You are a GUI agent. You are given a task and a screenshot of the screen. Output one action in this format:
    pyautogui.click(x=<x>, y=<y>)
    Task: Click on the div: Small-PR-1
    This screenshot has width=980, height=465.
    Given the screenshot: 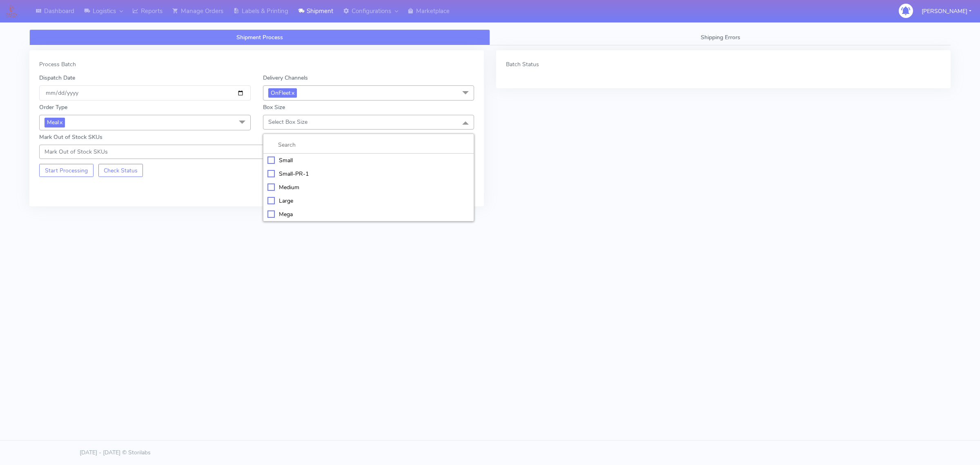 What is the action you would take?
    pyautogui.click(x=369, y=174)
    